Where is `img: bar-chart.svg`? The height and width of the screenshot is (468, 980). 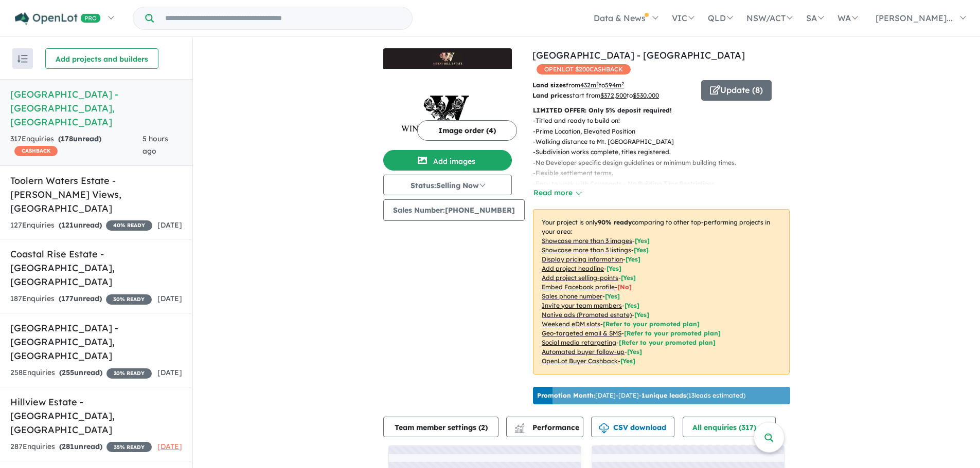 img: bar-chart.svg is located at coordinates (519, 430).